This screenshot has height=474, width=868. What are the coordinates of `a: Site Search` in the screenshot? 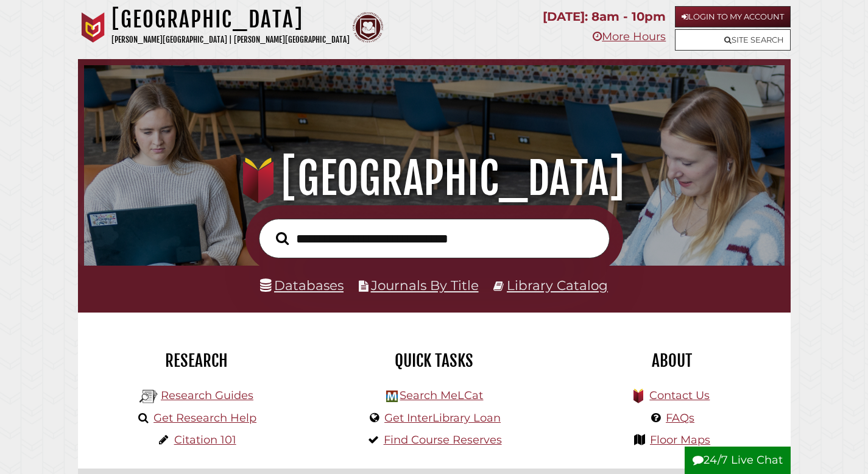 It's located at (732, 40).